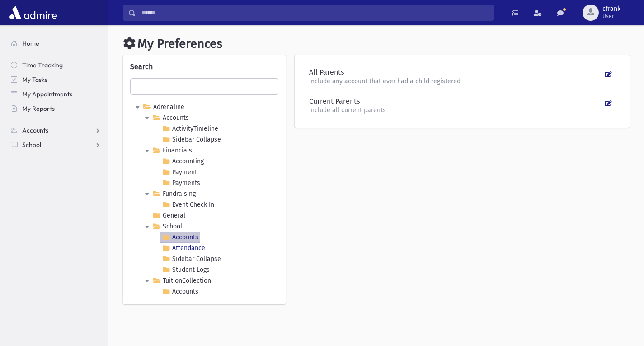 The width and height of the screenshot is (644, 346). I want to click on a: ActivityTimeline, so click(190, 129).